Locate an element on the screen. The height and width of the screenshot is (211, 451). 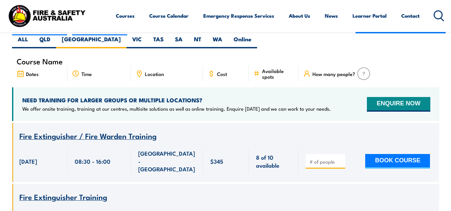
a: Emergency Response Services is located at coordinates (239, 16).